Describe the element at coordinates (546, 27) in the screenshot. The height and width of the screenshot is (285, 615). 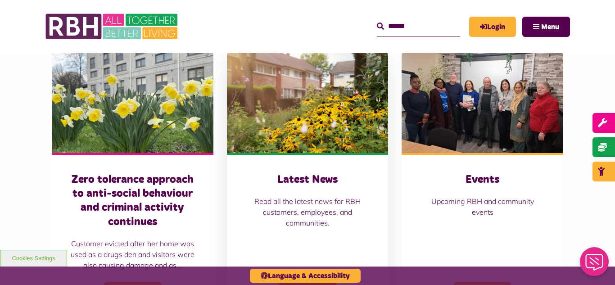
I see `button: Navigation` at that location.